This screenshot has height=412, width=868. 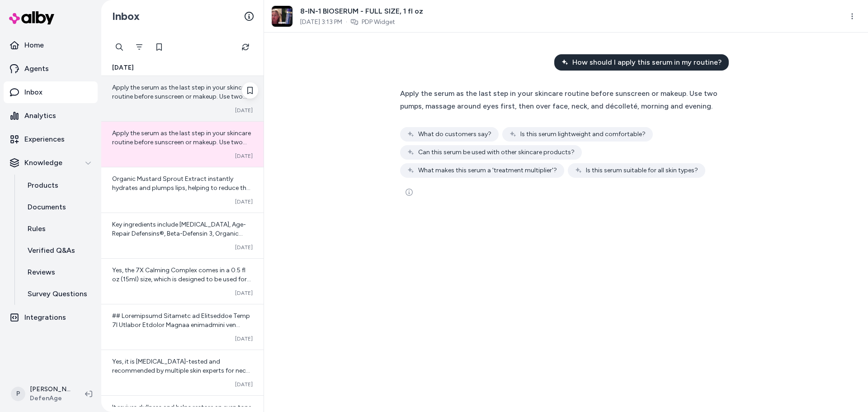 I want to click on a: Yes, the 7X Calming Complex comes in a 0.5 fl oz (15ml) size, which is designed to be used for 10..., so click(x=182, y=280).